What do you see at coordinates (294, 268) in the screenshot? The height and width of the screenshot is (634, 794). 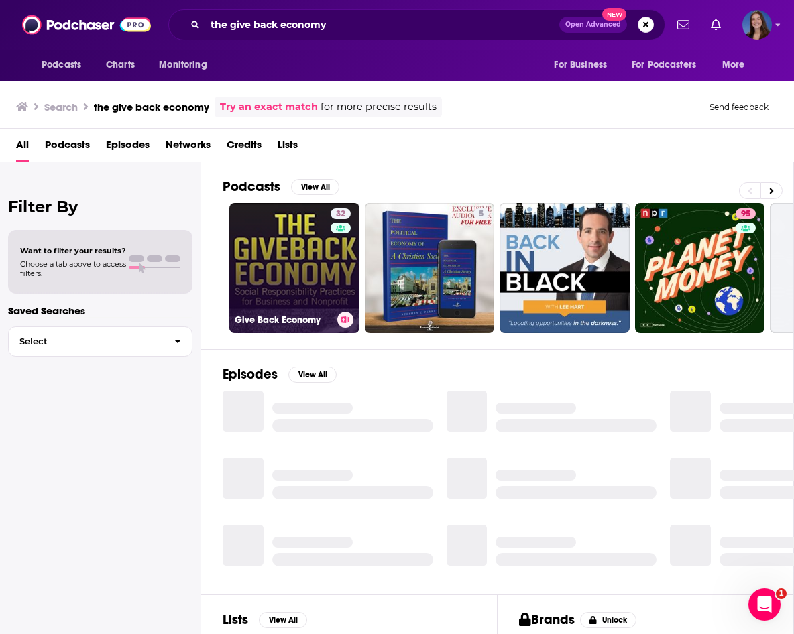 I see `a: 32Give Back Economy` at bounding box center [294, 268].